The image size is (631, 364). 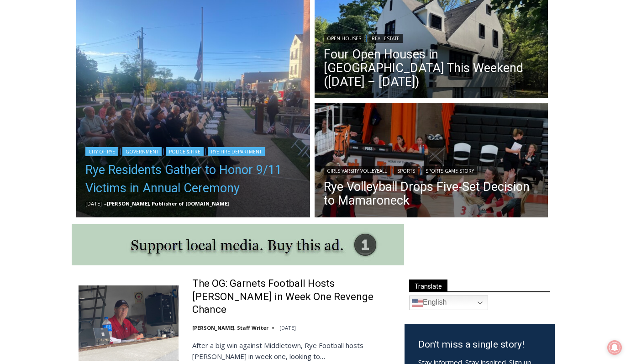 I want to click on a: Open Houses, so click(x=344, y=38).